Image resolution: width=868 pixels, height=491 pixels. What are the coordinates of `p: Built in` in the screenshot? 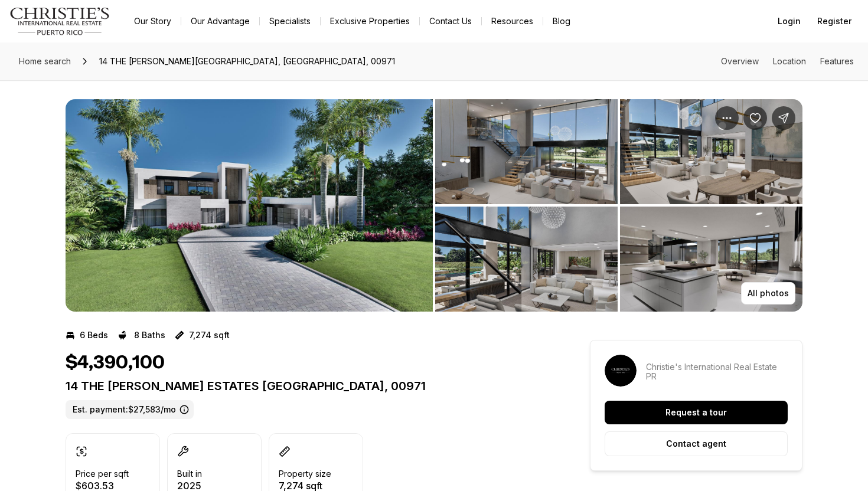 It's located at (190, 474).